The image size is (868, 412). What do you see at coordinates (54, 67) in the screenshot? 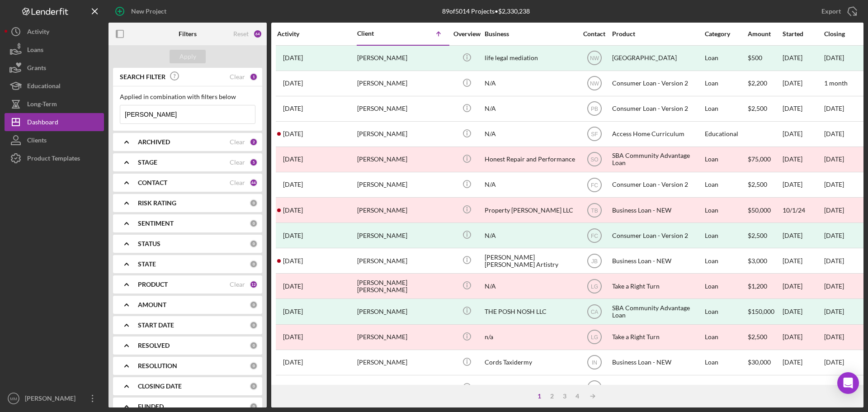
I see `button: Grants` at bounding box center [54, 67].